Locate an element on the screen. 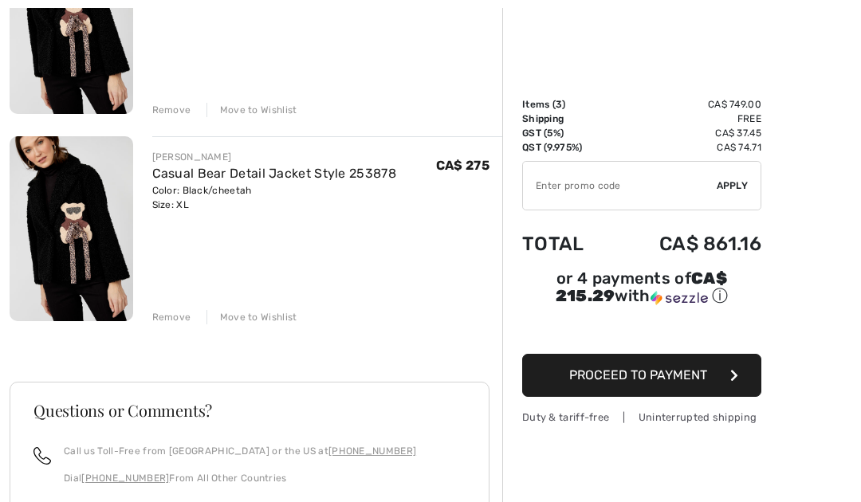  span: CA$ 275 is located at coordinates (462, 165).